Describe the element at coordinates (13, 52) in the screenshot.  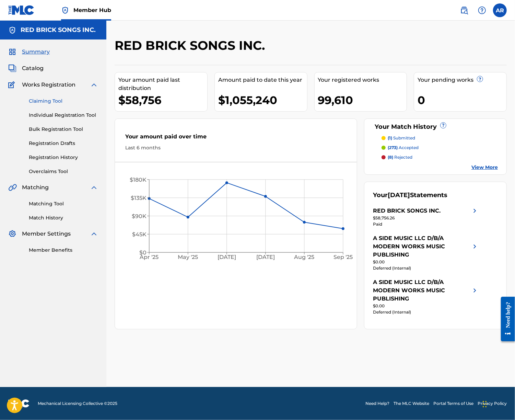
I see `img: Summary` at that location.